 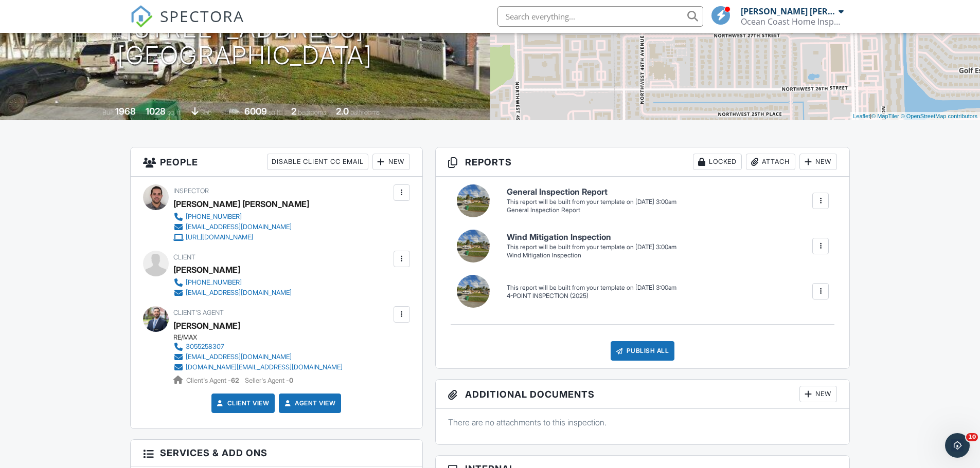 I want to click on span: sq.ft., so click(x=275, y=112).